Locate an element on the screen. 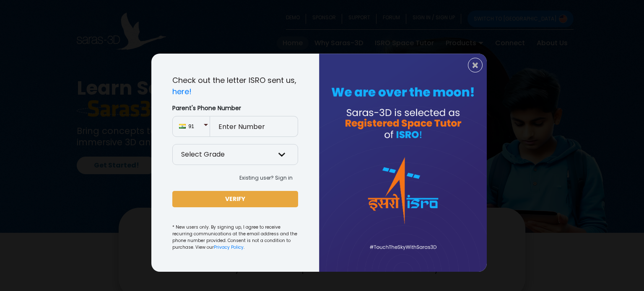 Image resolution: width=644 pixels, height=291 pixels. small: * New users only. By signing up, I agree to receive recurring communications at the email address... is located at coordinates (235, 237).